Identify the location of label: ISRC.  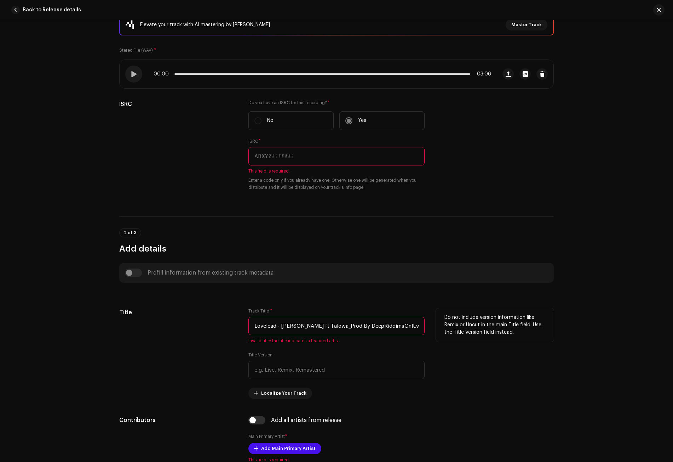
(254, 141).